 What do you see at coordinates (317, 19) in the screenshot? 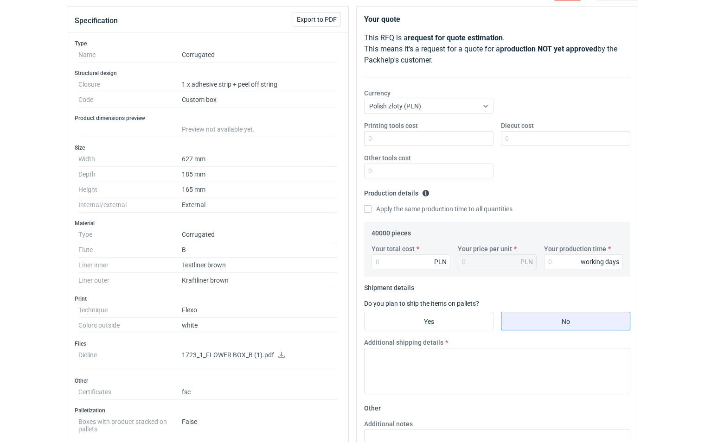
I see `span: Export to PDF` at bounding box center [317, 19].